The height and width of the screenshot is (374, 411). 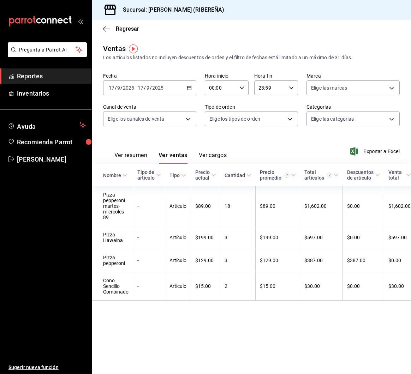 What do you see at coordinates (112, 286) in the screenshot?
I see `td: Cono Sencillo Combinado` at bounding box center [112, 286].